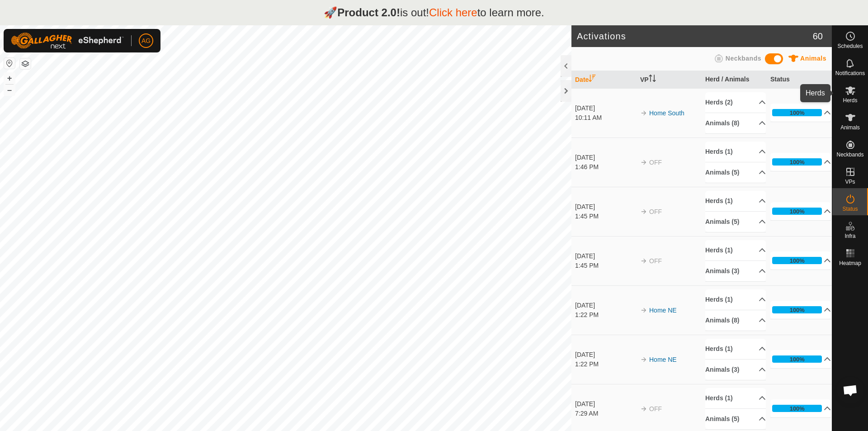 The width and height of the screenshot is (868, 431). I want to click on span: Heatmap, so click(850, 264).